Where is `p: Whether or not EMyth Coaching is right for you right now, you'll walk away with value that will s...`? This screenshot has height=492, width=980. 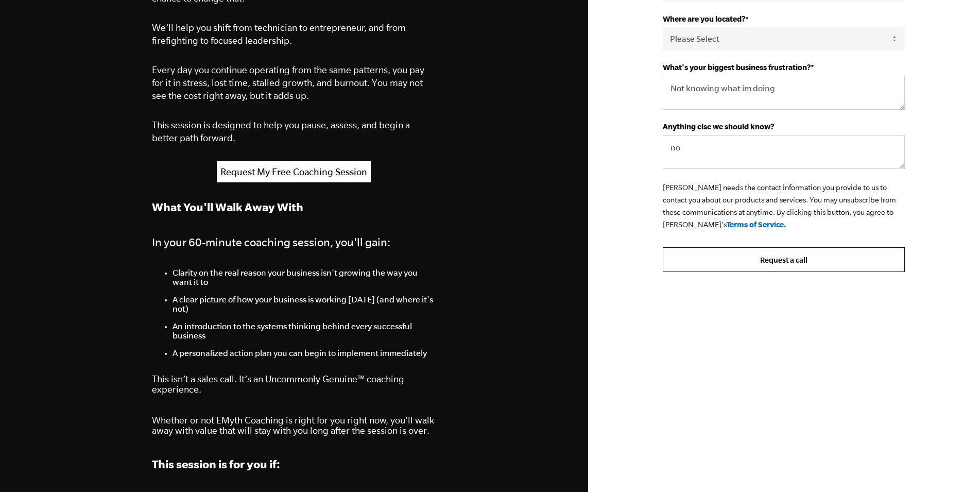 p: Whether or not EMyth Coaching is right for you right now, you'll walk away with value that will s... is located at coordinates (294, 426).